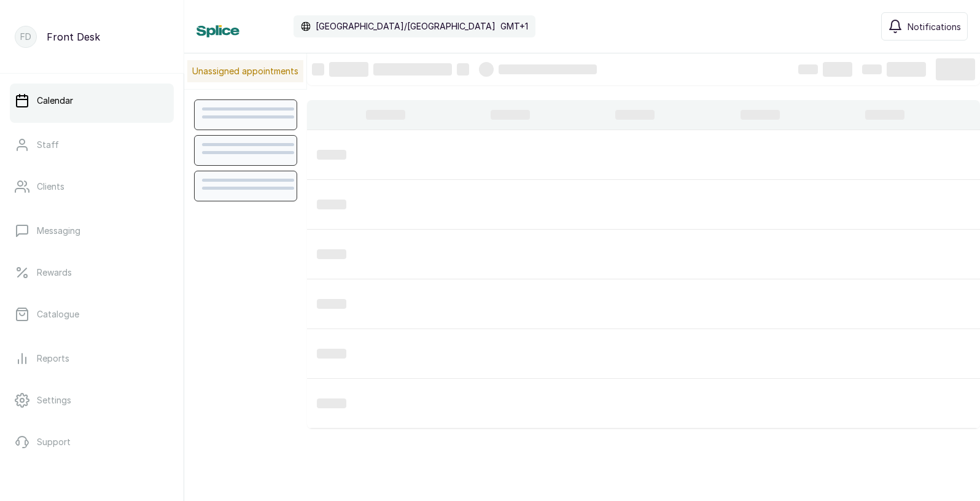  I want to click on a: Messaging, so click(92, 231).